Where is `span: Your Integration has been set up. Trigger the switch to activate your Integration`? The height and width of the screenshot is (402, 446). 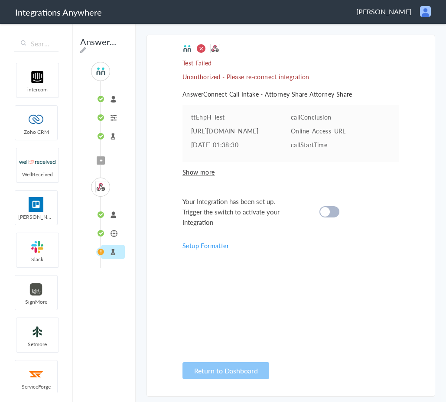 span: Your Integration has been set up. Trigger the switch to activate your Integration is located at coordinates (239, 212).